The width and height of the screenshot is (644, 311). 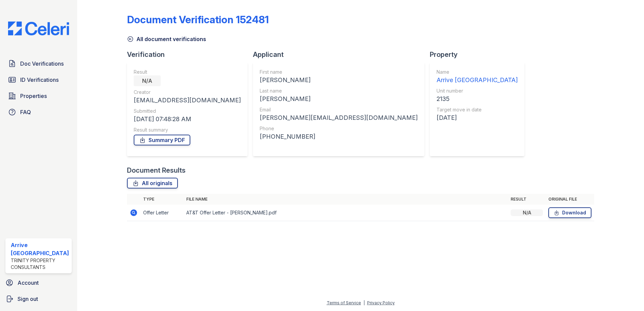 I want to click on div: Document Results, so click(x=156, y=171).